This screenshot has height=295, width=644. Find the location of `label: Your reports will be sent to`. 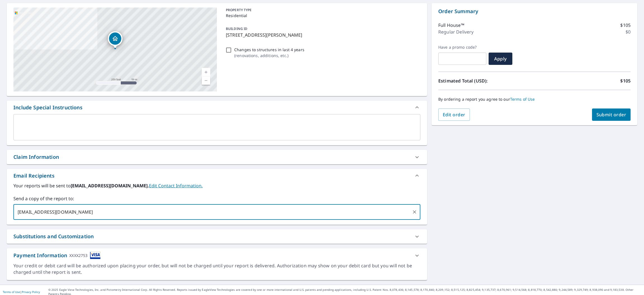

label: Your reports will be sent to is located at coordinates (217, 185).